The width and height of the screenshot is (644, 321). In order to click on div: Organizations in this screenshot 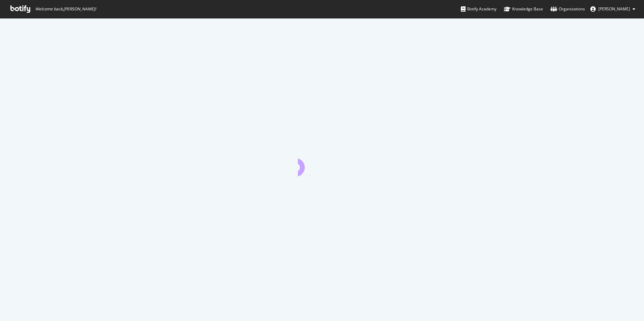, I will do `click(567, 9)`.